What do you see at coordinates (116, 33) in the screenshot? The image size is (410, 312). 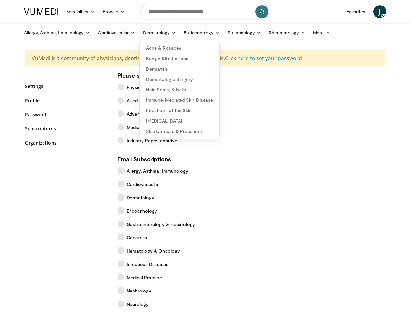 I see `a: Cardiovascular` at bounding box center [116, 33].